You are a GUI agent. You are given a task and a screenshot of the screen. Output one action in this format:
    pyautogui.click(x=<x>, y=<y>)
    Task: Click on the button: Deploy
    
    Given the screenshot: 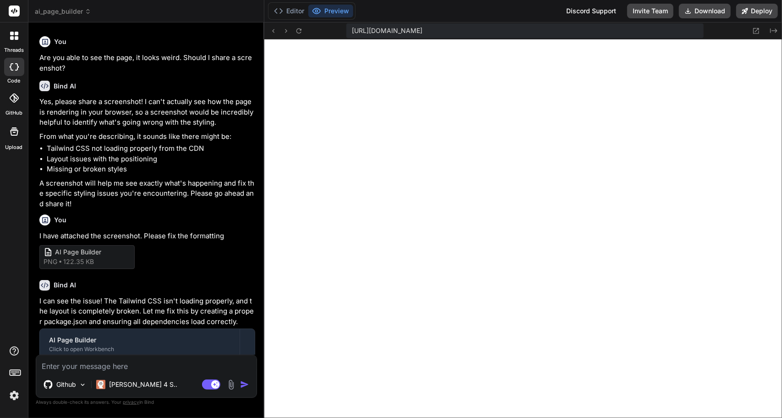 What is the action you would take?
    pyautogui.click(x=757, y=11)
    